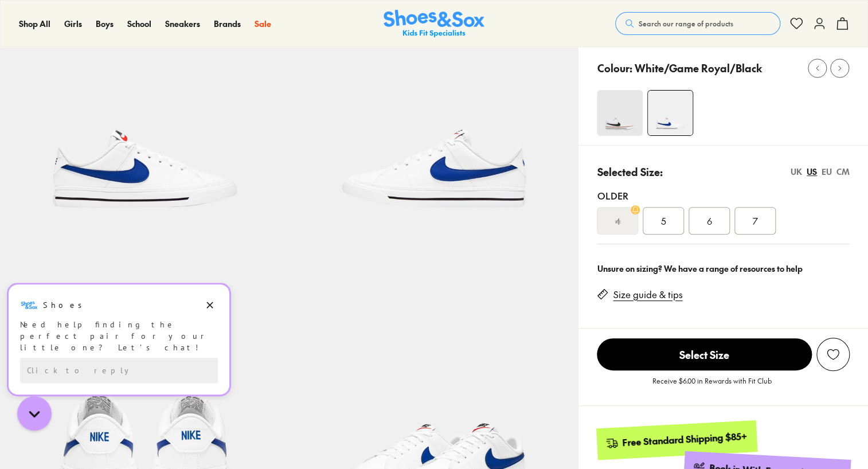  What do you see at coordinates (826, 172) in the screenshot?
I see `div: EU` at bounding box center [826, 172].